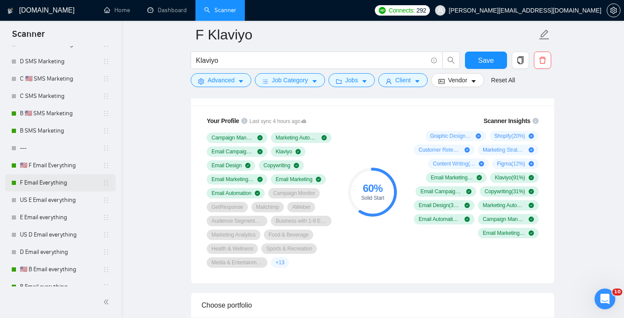 Image resolution: width=624 pixels, height=318 pixels. What do you see at coordinates (452, 178) in the screenshot?
I see `span: Email Marketing ( 98 %)` at bounding box center [452, 178].